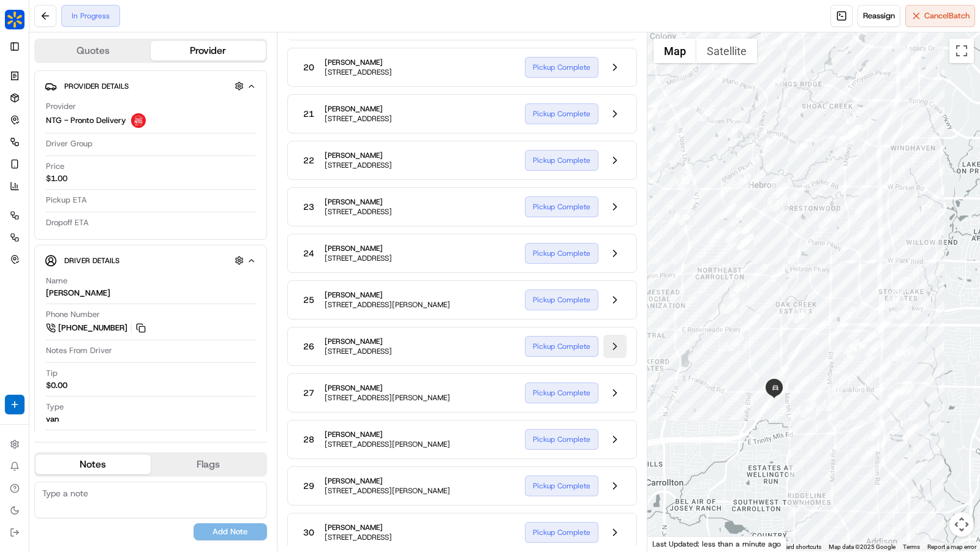 The height and width of the screenshot is (552, 980). I want to click on span: API Documentation, so click(157, 279).